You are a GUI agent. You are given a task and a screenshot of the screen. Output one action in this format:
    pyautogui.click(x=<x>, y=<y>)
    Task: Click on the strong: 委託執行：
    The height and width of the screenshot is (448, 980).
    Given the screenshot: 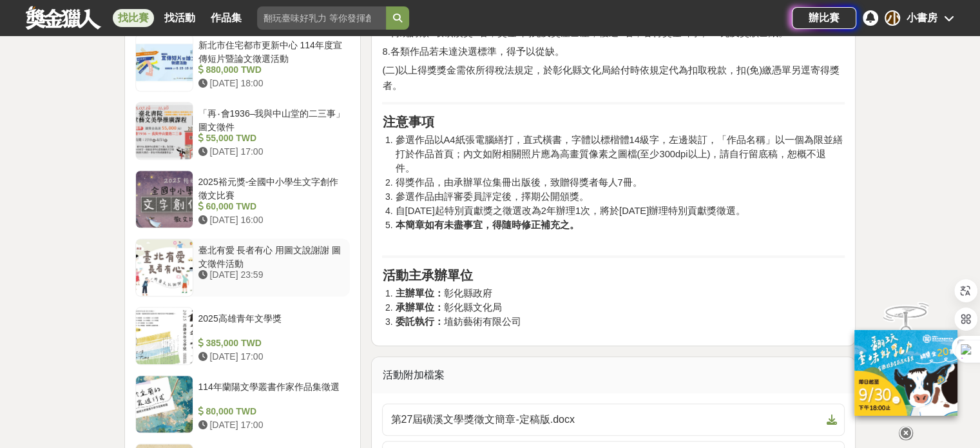 What is the action you would take?
    pyautogui.click(x=419, y=321)
    